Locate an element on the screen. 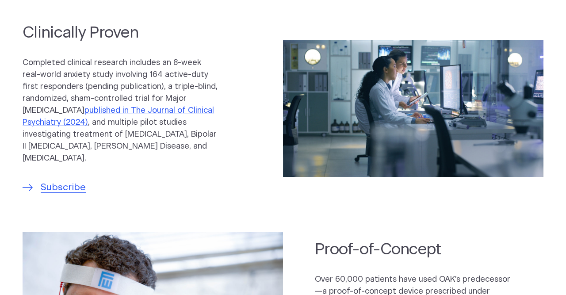 The width and height of the screenshot is (566, 295). h2: Proof-of-Concept is located at coordinates (413, 250).